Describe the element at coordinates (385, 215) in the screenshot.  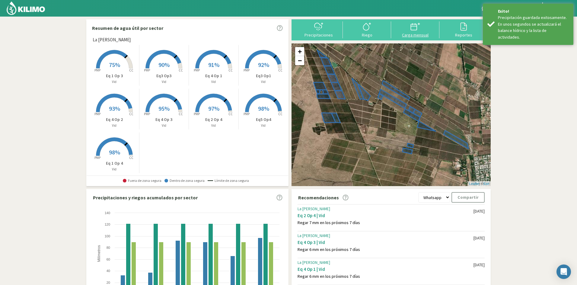
I see `div: Eq 2 Op 4 | Vid` at that location.